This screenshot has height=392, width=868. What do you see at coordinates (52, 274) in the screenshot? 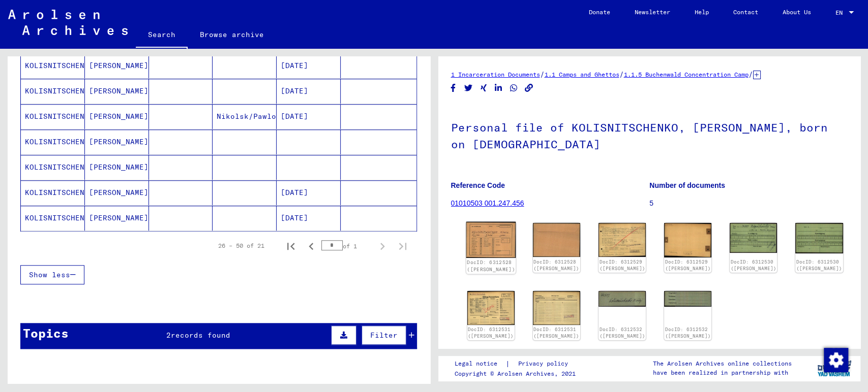
I see `button: Show less` at bounding box center [52, 274].